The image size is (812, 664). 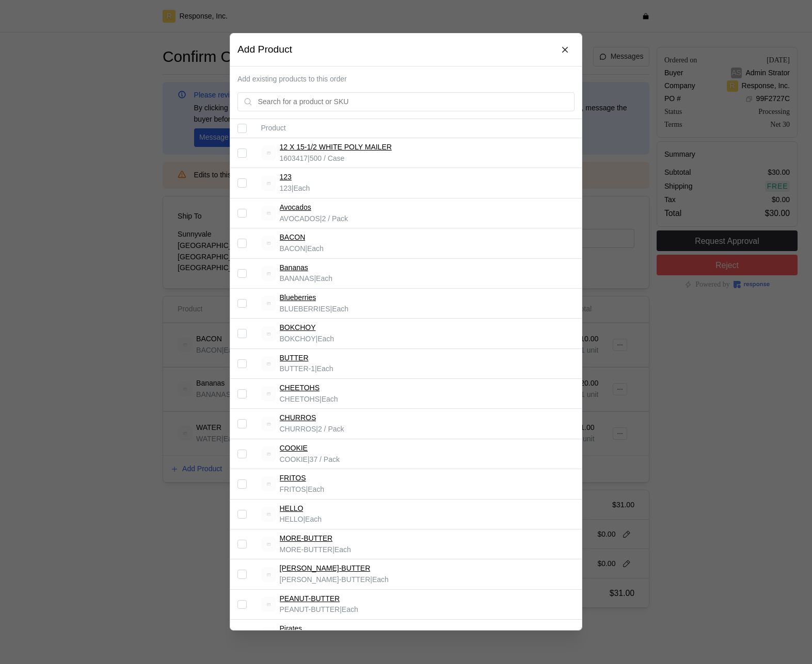 What do you see at coordinates (286, 189) in the screenshot?
I see `span: 123` at bounding box center [286, 189].